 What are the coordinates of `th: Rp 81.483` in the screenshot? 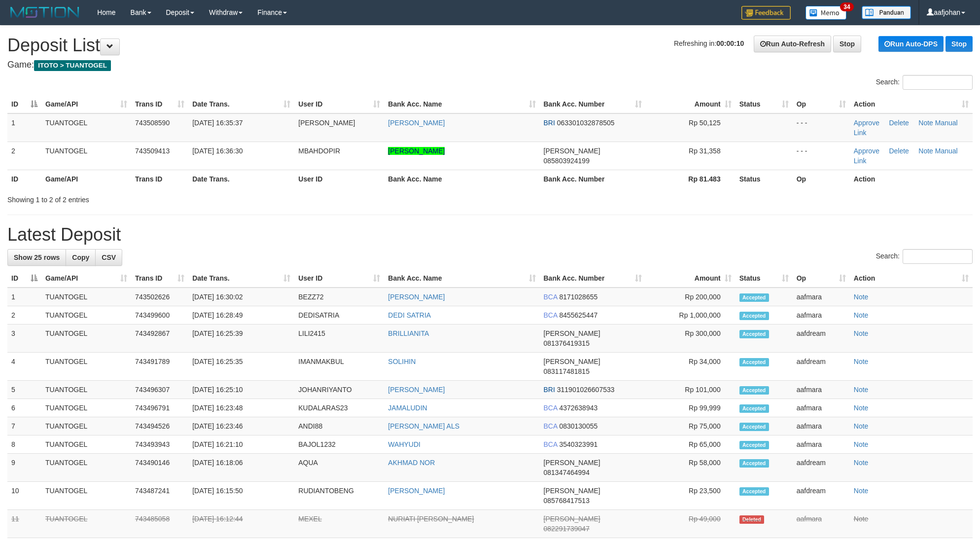 It's located at (691, 179).